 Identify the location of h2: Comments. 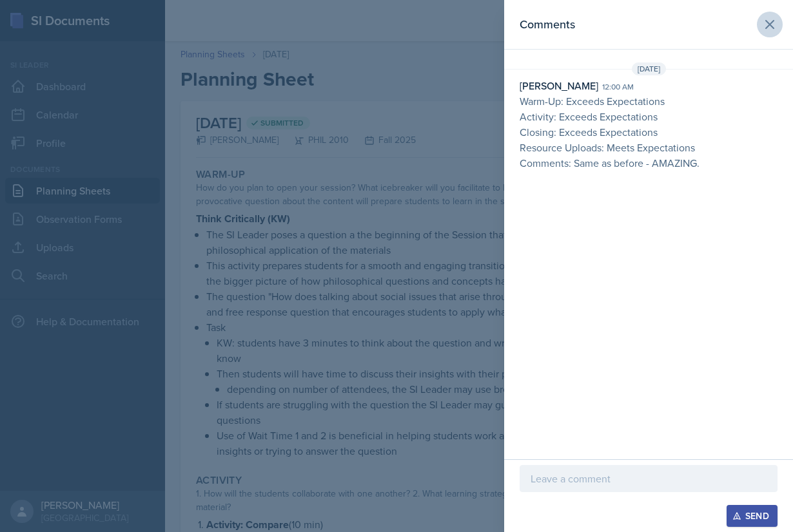
(547, 24).